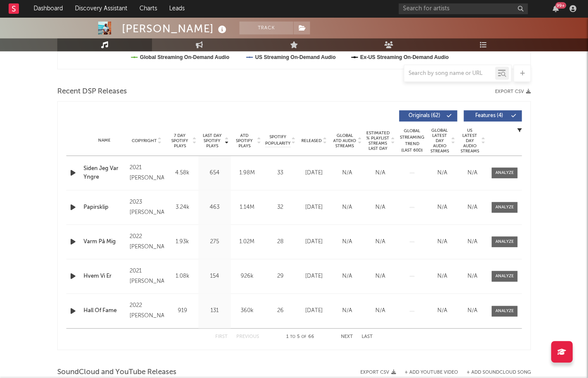 This screenshot has height=378, width=588. I want to click on button: First, so click(221, 336).